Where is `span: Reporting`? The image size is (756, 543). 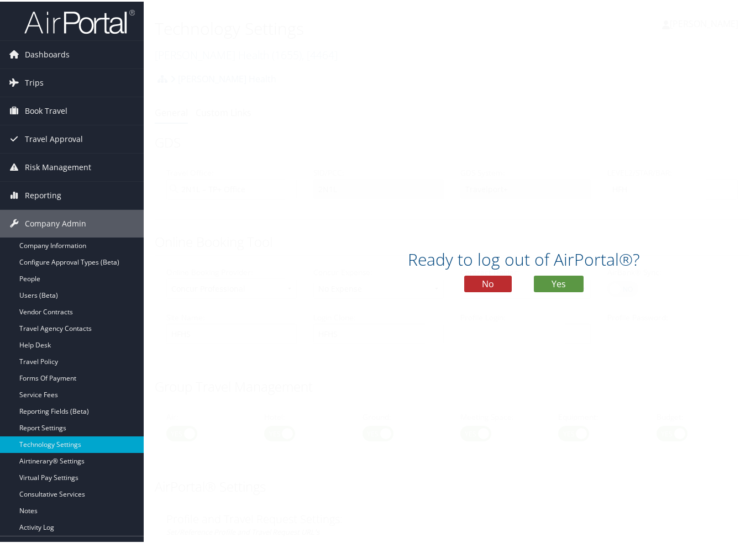
span: Reporting is located at coordinates (43, 194).